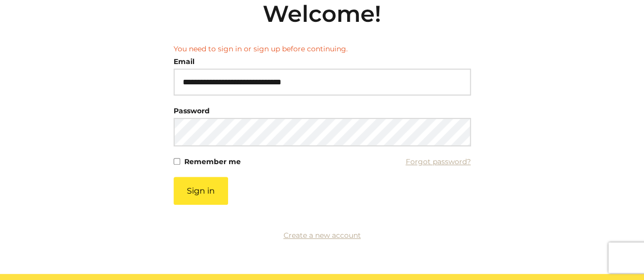 The image size is (644, 280). I want to click on a: Create a new account, so click(322, 236).